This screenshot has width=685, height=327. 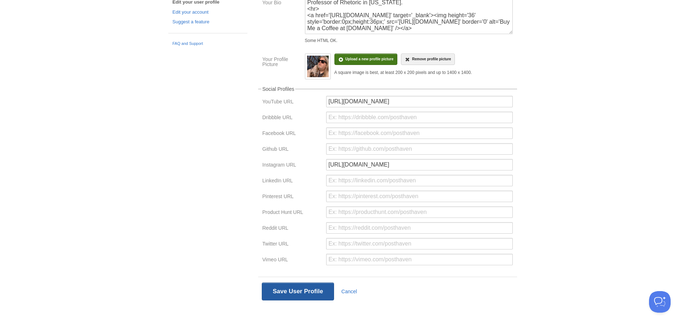 What do you see at coordinates (292, 229) in the screenshot?
I see `label: Reddit URL` at bounding box center [292, 229].